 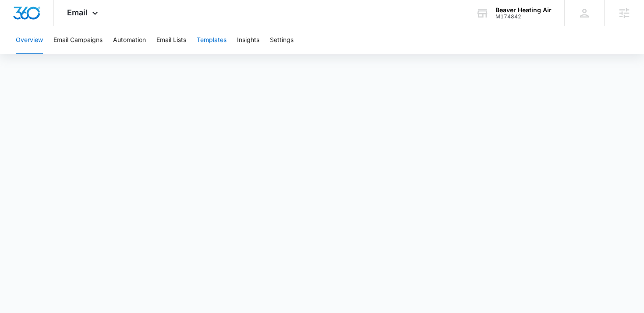 I want to click on button: Insights, so click(x=248, y=40).